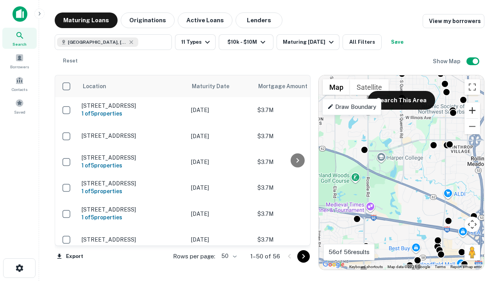 Image resolution: width=500 pixels, height=281 pixels. Describe the element at coordinates (20, 14) in the screenshot. I see `img: capitalize-icon.png` at that location.